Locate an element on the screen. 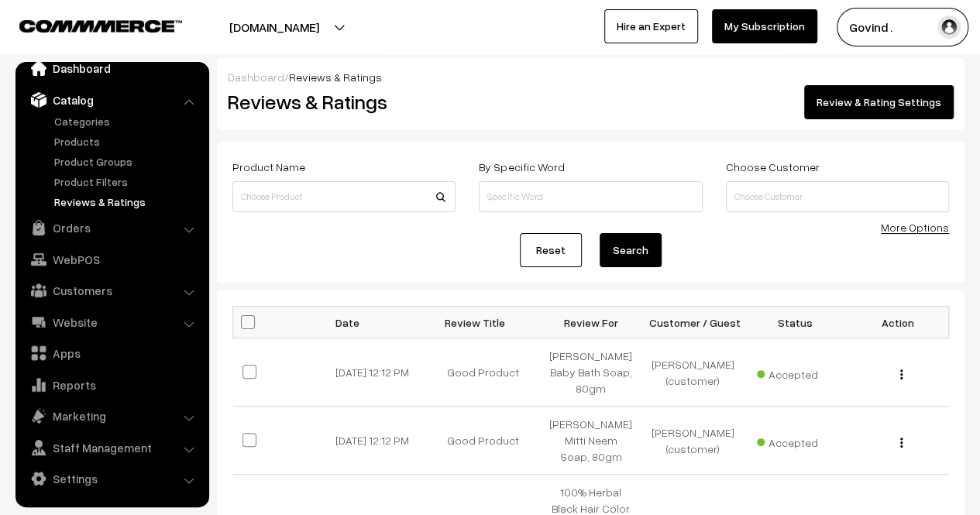  a: Orders is located at coordinates (111, 228).